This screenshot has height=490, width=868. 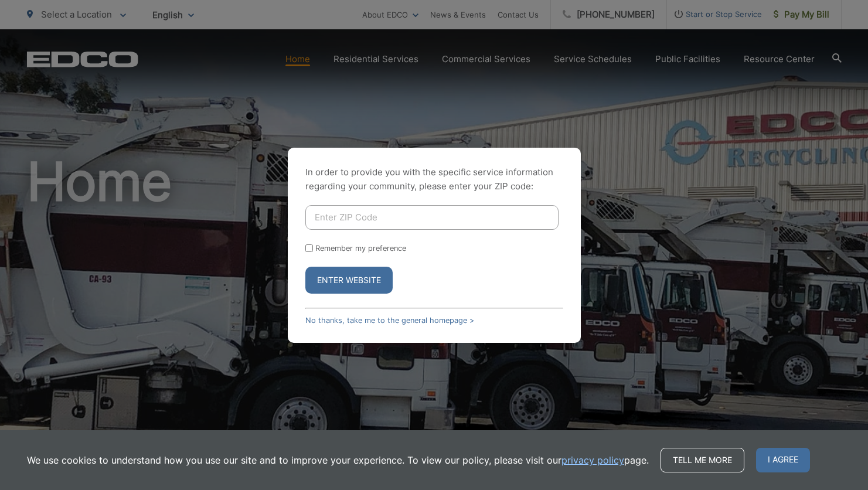 I want to click on a: Tell me more, so click(x=702, y=460).